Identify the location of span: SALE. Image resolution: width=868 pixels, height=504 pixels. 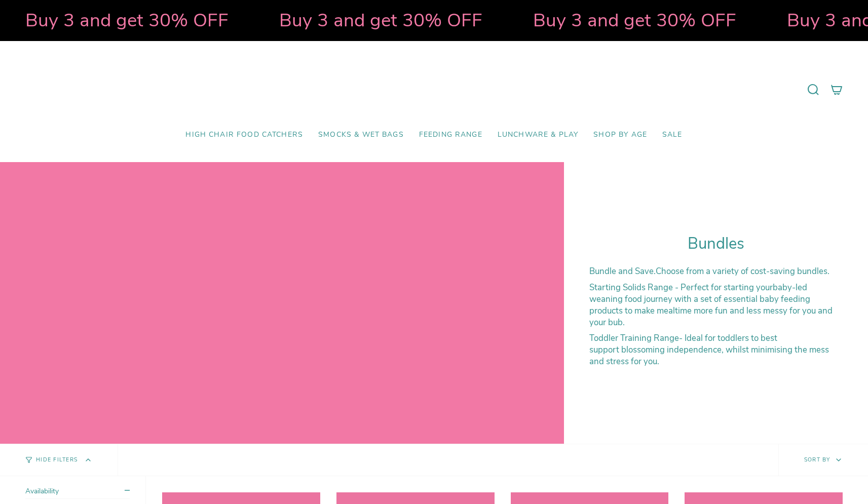
(672, 135).